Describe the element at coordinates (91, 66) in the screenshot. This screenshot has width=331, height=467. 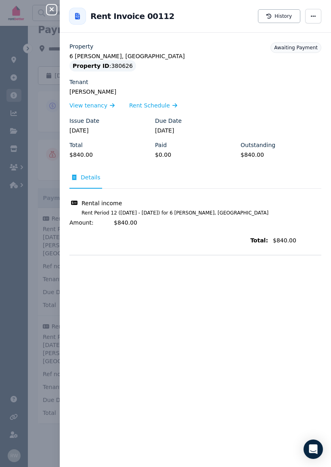
I see `span: Property ID` at that location.